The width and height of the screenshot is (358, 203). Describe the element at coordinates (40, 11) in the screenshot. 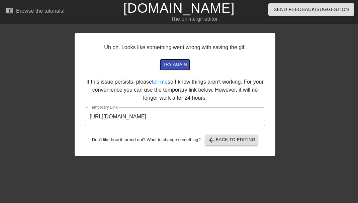

I see `div: Browse the tutorials!` at that location.